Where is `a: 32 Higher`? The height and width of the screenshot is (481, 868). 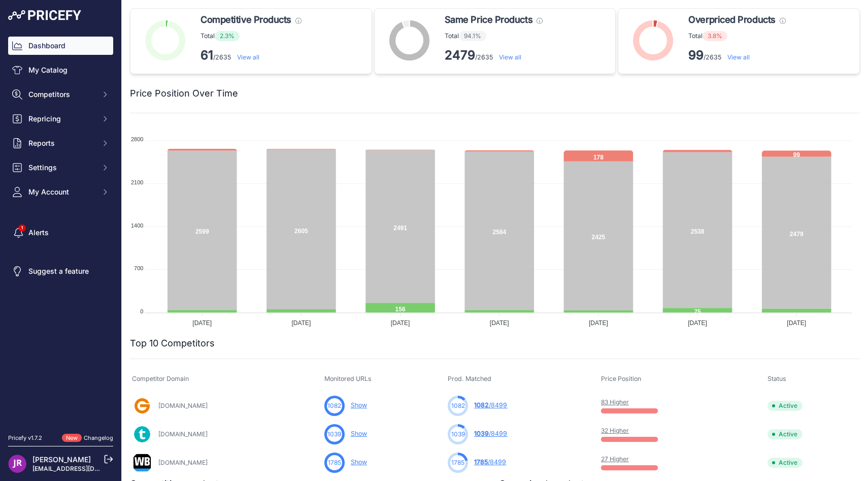
a: 32 Higher is located at coordinates (614, 430).